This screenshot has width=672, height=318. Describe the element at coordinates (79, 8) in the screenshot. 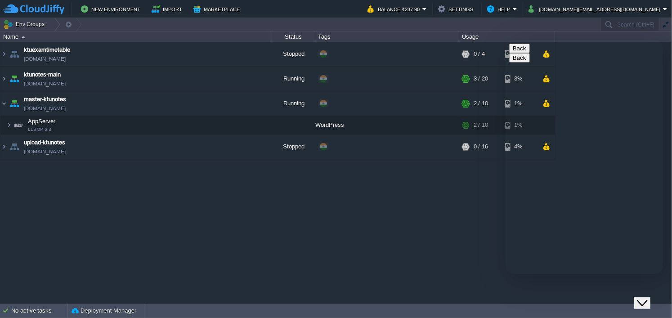

I see `div: primary` at that location.